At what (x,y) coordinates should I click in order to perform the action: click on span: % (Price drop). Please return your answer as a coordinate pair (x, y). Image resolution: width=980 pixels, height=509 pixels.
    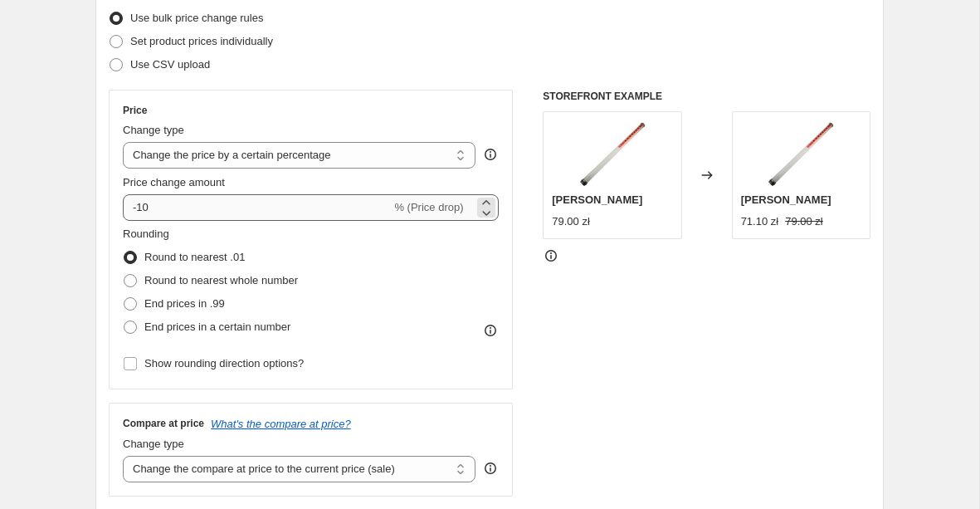
    Looking at the image, I should click on (429, 206).